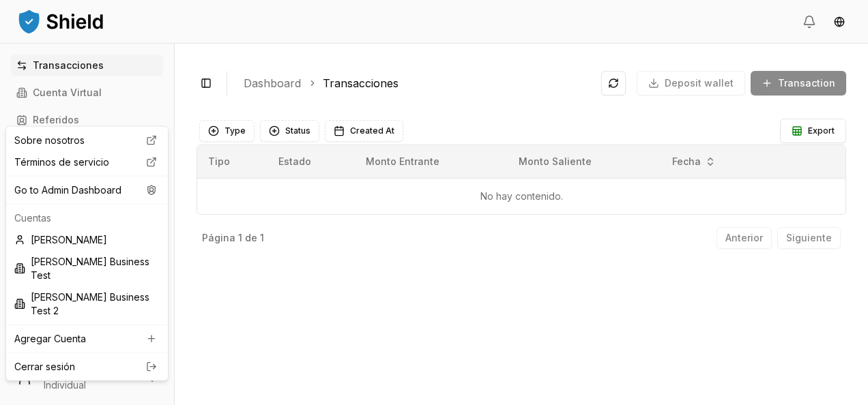 The height and width of the screenshot is (405, 868). Describe the element at coordinates (86, 163) in the screenshot. I see `a: Términos de servicio` at that location.